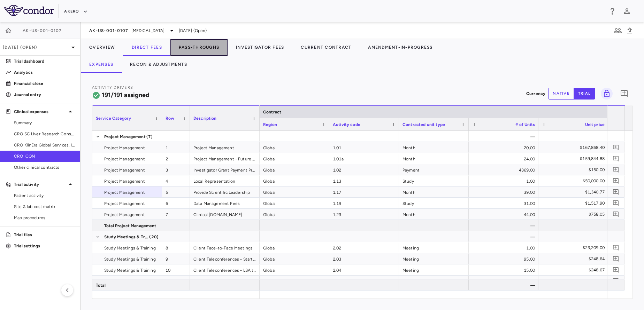  What do you see at coordinates (536, 94) in the screenshot?
I see `p: Currency` at bounding box center [536, 94].